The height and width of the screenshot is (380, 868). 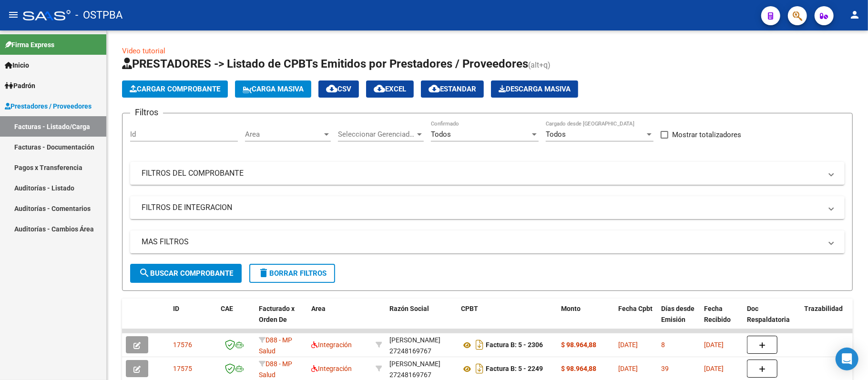 What do you see at coordinates (377, 134) in the screenshot?
I see `span: Seleccionar Gerenciador` at bounding box center [377, 134].